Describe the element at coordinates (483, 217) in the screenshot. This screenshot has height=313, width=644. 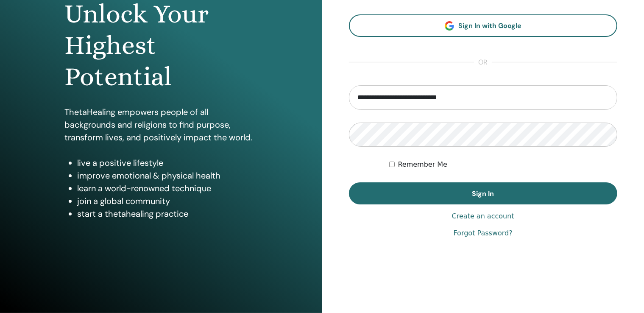
I see `a: Create an account` at that location.